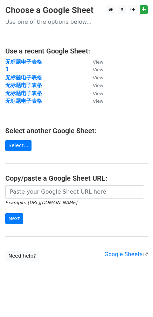 This screenshot has height=317, width=153. What do you see at coordinates (126, 254) in the screenshot?
I see `a: Google Sheets` at bounding box center [126, 254].